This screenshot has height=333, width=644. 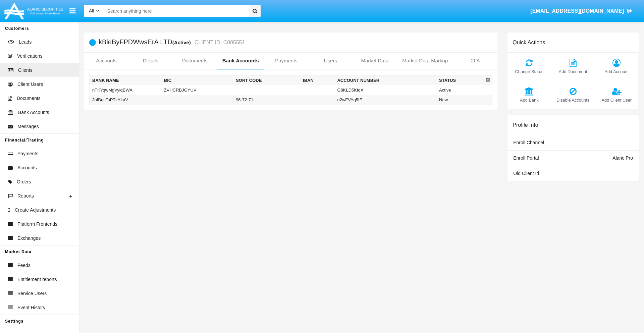 What do you see at coordinates (529, 72) in the screenshot?
I see `span: Change Status` at bounding box center [529, 72].